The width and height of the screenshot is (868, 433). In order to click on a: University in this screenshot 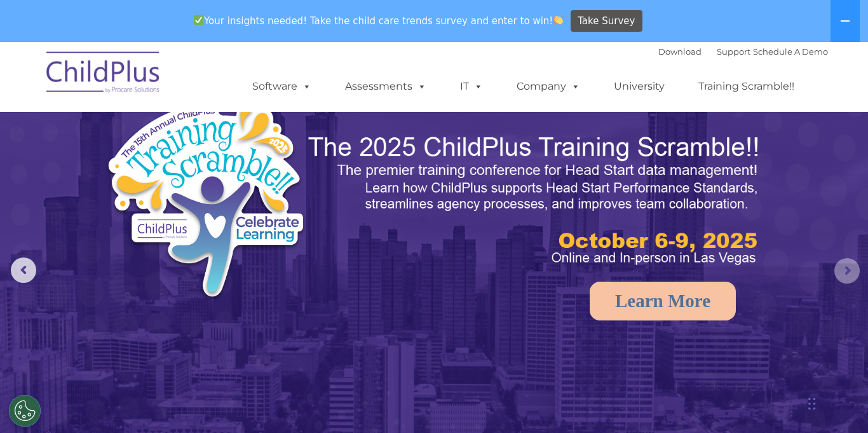, I will do `click(640, 87)`.